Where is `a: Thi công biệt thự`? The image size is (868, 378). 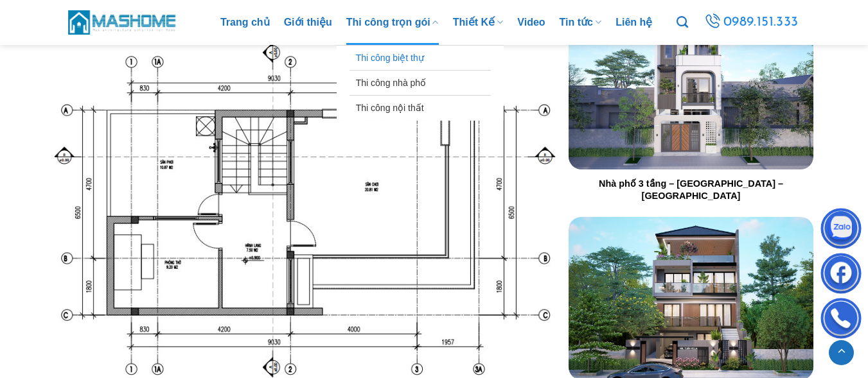
a: Thi công biệt thự is located at coordinates (420, 58).